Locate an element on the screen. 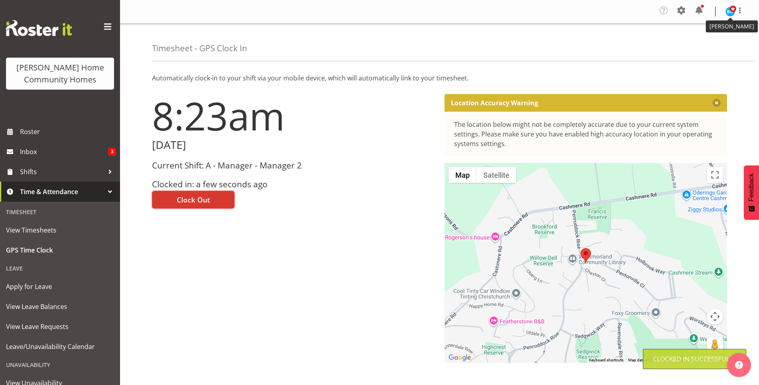  span: Inbox is located at coordinates (64, 152).